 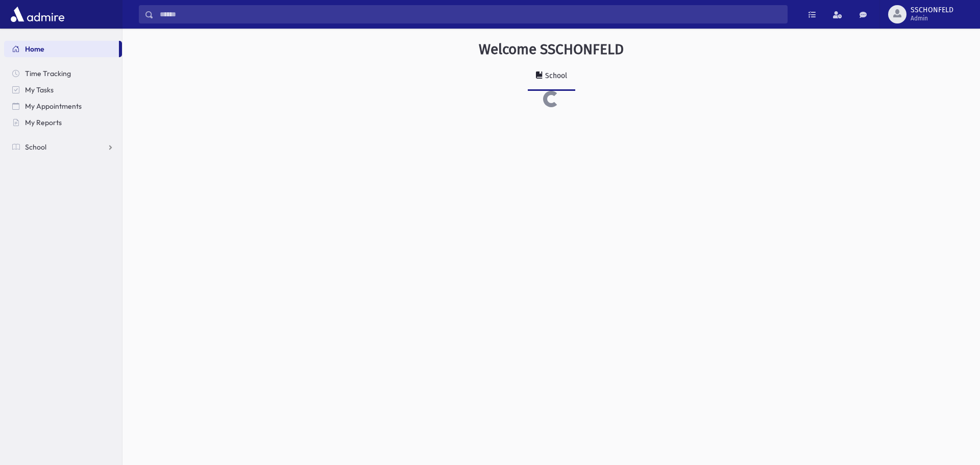 I want to click on span: My Appointments, so click(x=53, y=106).